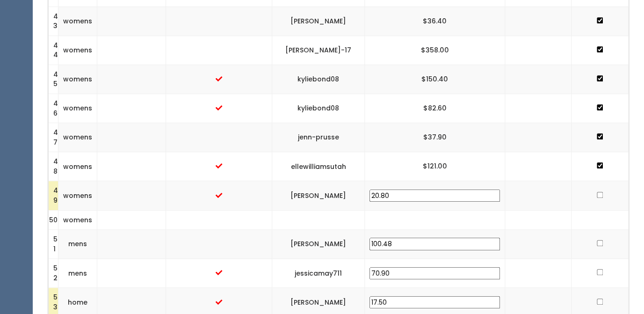 Image resolution: width=644 pixels, height=314 pixels. Describe the element at coordinates (435, 79) in the screenshot. I see `td: $150.40` at that location.